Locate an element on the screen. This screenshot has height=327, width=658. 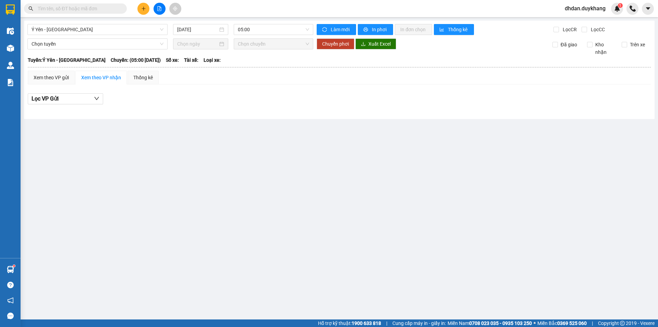
span: sync is located at coordinates (325, 30).